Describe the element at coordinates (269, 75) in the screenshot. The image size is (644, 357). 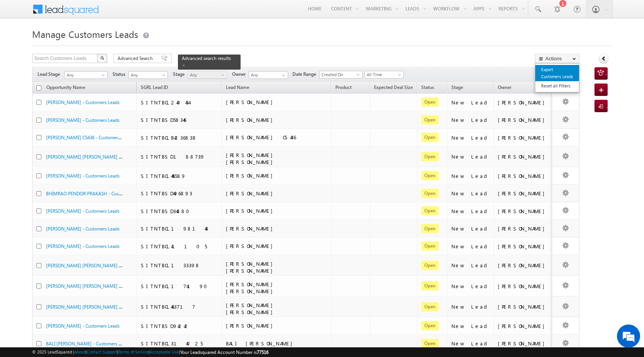
I see `input: Type to Search` at that location.